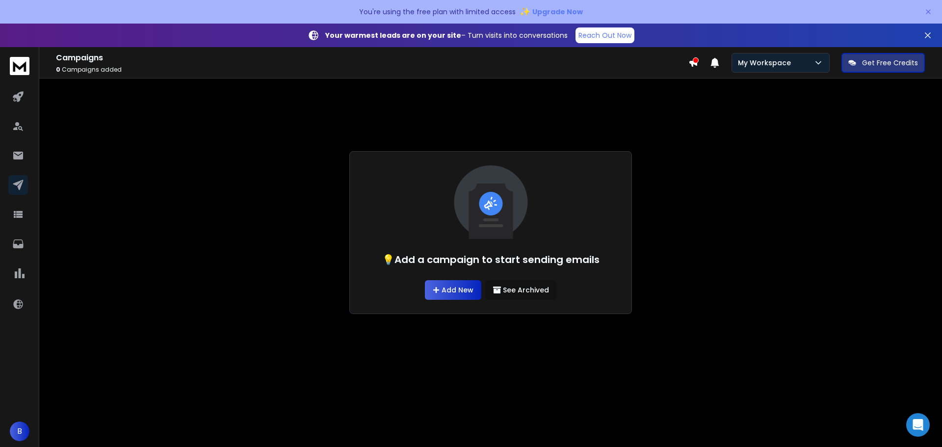 Image resolution: width=942 pixels, height=447 pixels. I want to click on img: logo, so click(20, 66).